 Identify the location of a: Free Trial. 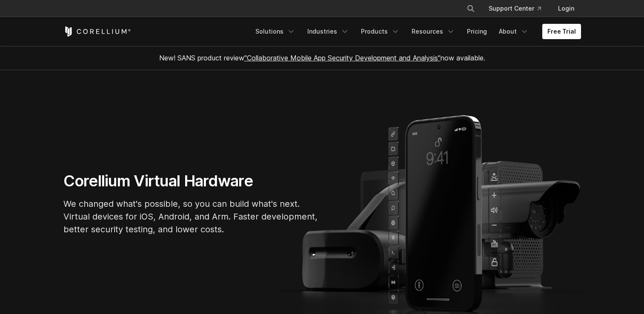
(561, 31).